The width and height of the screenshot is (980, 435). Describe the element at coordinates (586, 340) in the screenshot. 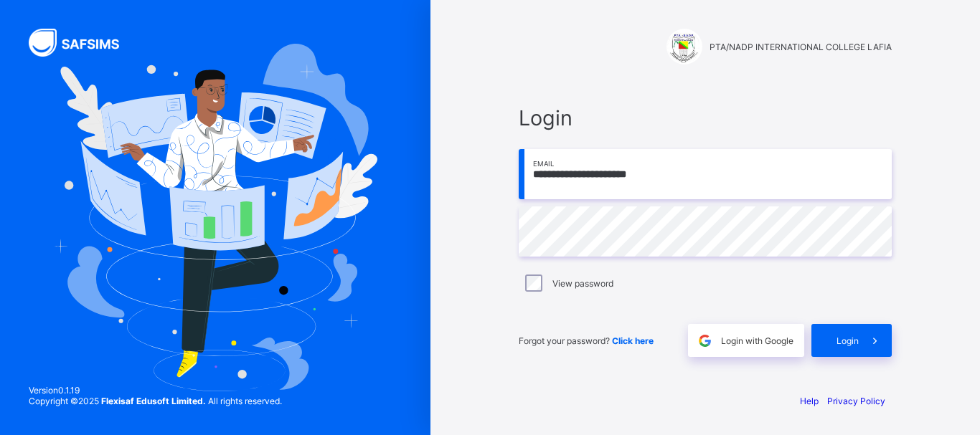

I see `span: Forgot your password?` at that location.